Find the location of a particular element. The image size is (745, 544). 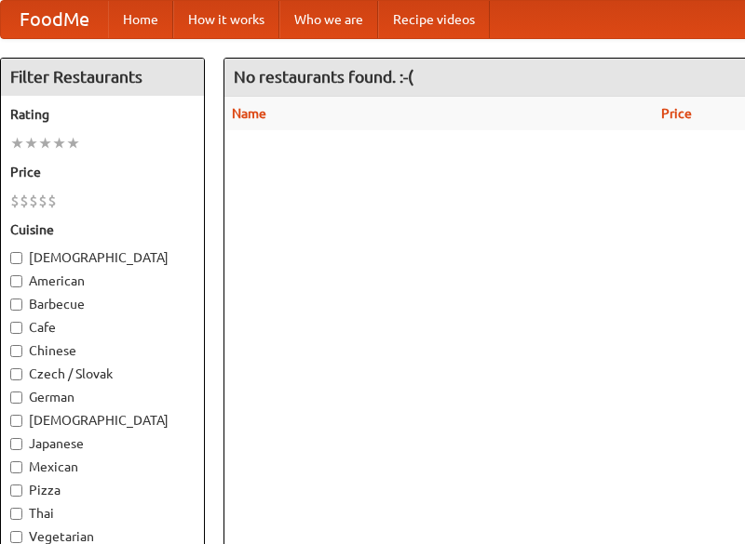

input: Thai is located at coordinates (16, 514).